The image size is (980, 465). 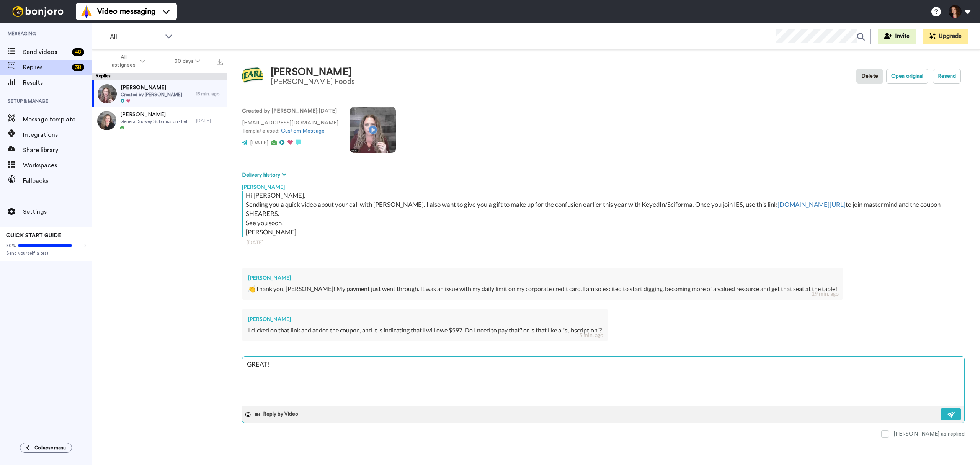 What do you see at coordinates (303, 131) in the screenshot?
I see `a: Custom Message` at bounding box center [303, 131].